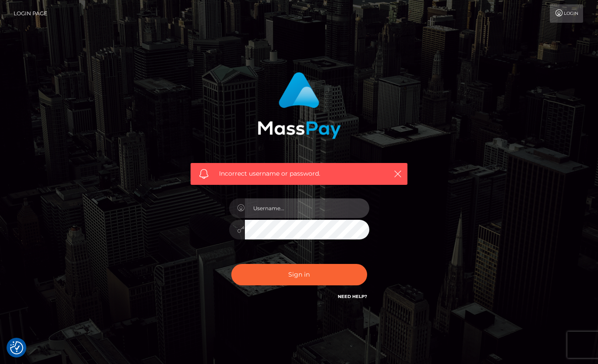  What do you see at coordinates (30, 14) in the screenshot?
I see `a: Login Page` at bounding box center [30, 14].